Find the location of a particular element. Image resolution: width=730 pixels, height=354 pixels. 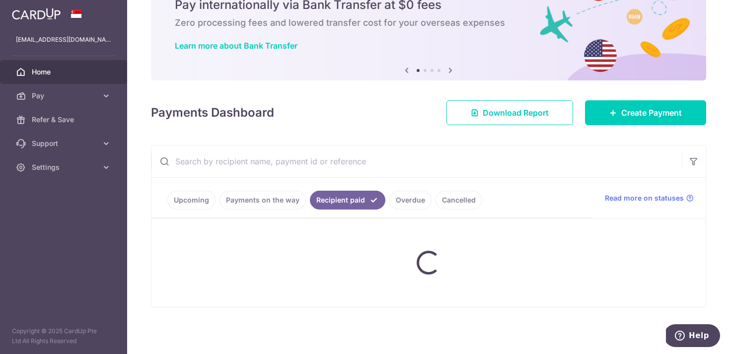

h6: Zero processing fees and lowered transfer cost for your overseas expenses is located at coordinates (429, 23).